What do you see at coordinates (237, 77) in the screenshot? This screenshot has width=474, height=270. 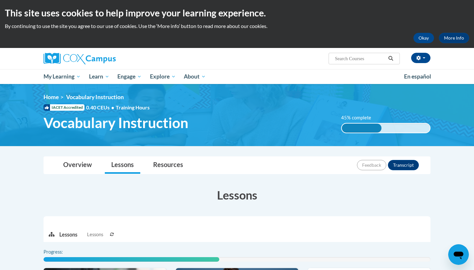 I see `div: Main menu` at bounding box center [237, 77].